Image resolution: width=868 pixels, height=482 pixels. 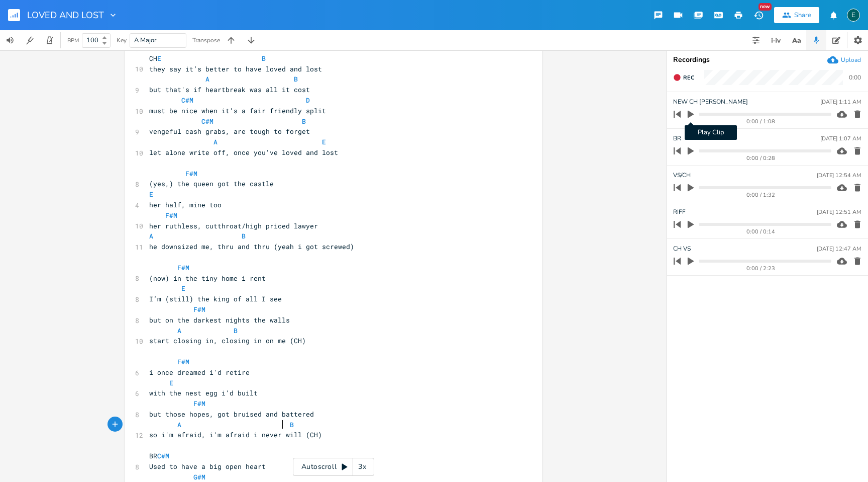 What do you see at coordinates (228, 340) in the screenshot?
I see `span: start closing in, closing in on me (CH)` at bounding box center [228, 340].